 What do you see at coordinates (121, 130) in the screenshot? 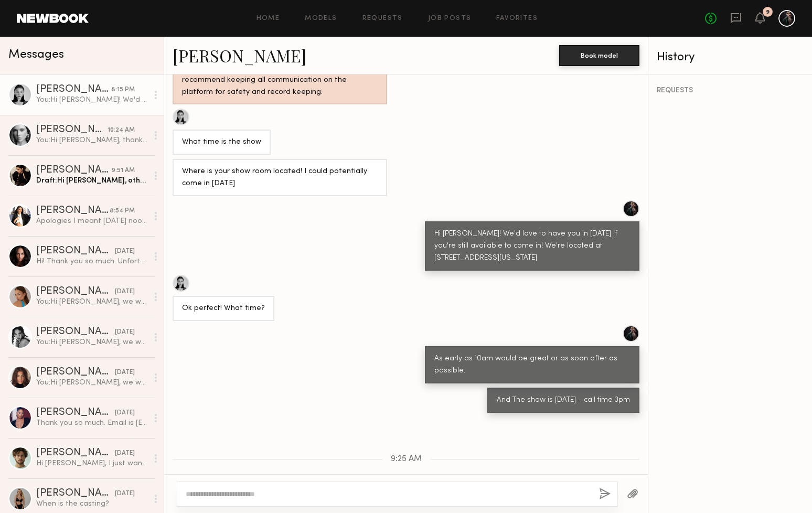
I see `div: 10:24 AM` at bounding box center [121, 130].